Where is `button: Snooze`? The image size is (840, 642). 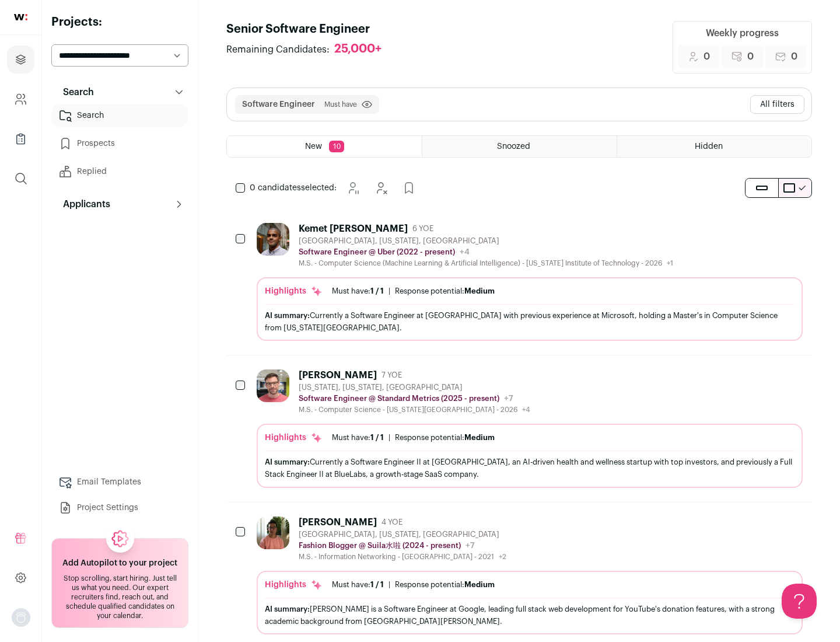
button: Snooze is located at coordinates (353, 188).